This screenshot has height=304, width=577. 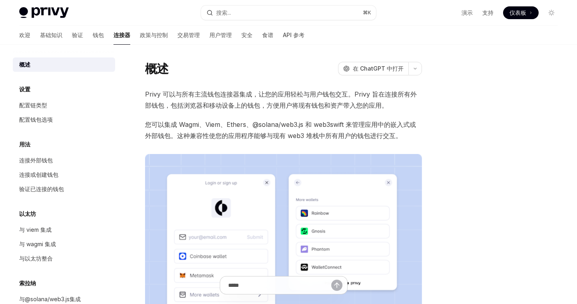 I want to click on font: 用户管理, so click(x=221, y=35).